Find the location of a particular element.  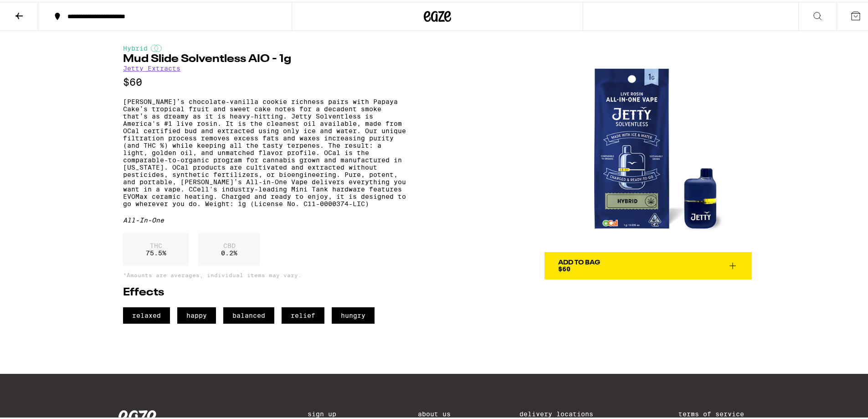

img: Jetty Extracts - Mud Slide Solventless AIO - 1g is located at coordinates (648, 146).